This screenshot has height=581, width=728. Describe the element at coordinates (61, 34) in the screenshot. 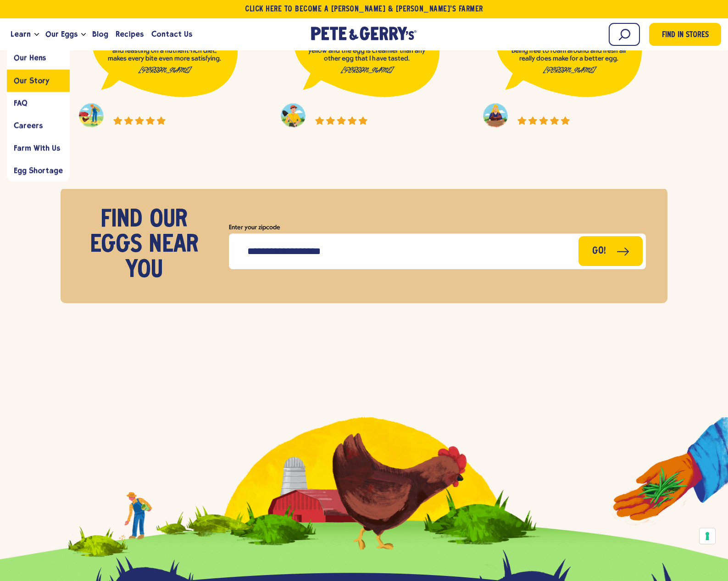

I see `span: Our Eggs` at that location.